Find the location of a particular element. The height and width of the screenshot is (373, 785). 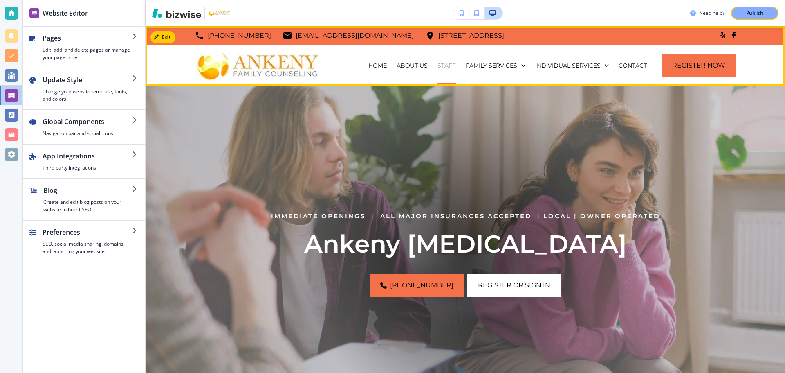

h2: Pages is located at coordinates (87, 38).